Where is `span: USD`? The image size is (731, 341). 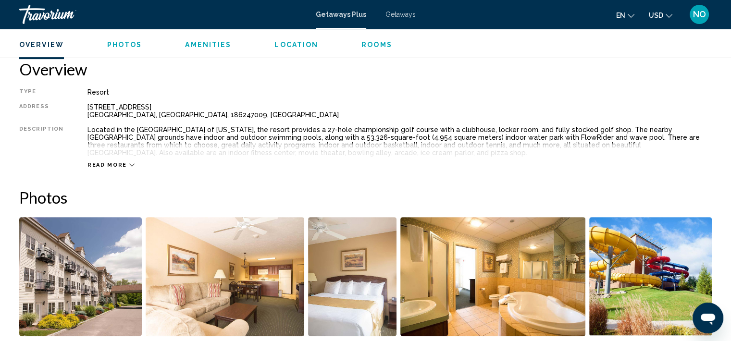
span: USD is located at coordinates (656, 15).